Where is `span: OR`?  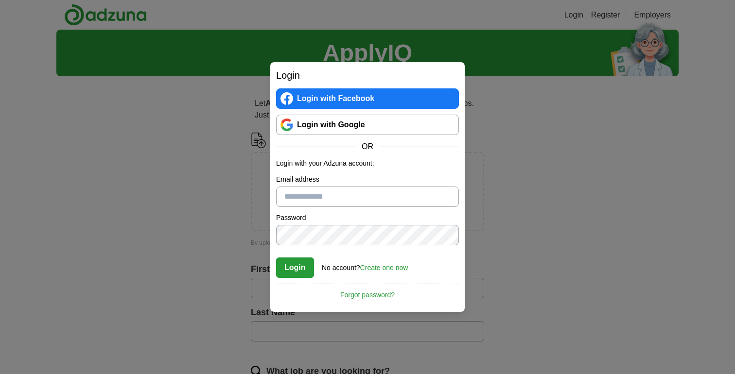 span: OR is located at coordinates (367, 147).